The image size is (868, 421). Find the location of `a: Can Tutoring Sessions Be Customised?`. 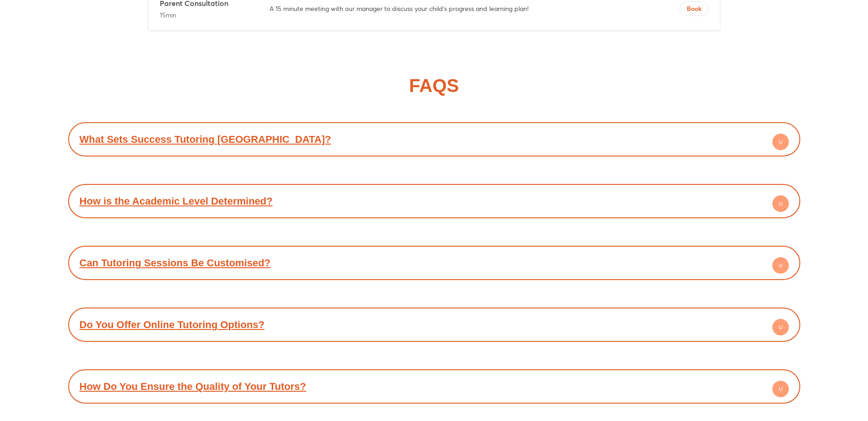

a: Can Tutoring Sessions Be Customised? is located at coordinates (175, 263).